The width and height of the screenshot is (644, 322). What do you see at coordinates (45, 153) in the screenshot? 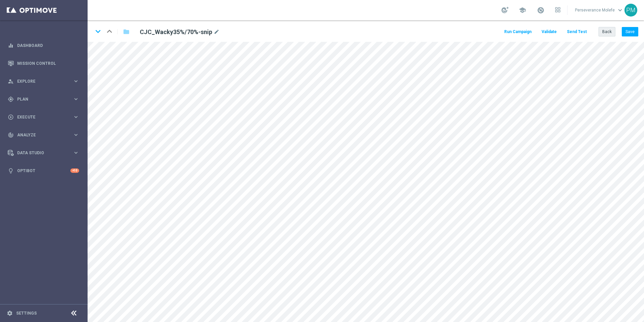
I see `span: Data Studio` at bounding box center [45, 153].